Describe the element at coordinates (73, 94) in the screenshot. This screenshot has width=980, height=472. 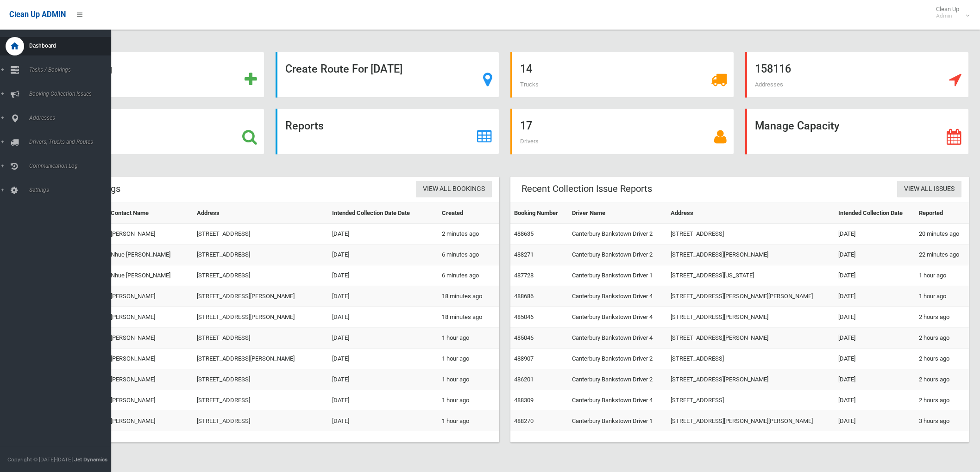
I see `span: Booking Collection Issues` at that location.